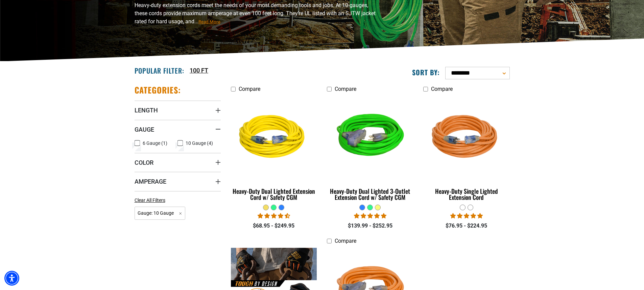 Image resolution: width=644 pixels, height=290 pixels. Describe the element at coordinates (160, 213) in the screenshot. I see `a: Gauge: 10 Gauge` at that location.